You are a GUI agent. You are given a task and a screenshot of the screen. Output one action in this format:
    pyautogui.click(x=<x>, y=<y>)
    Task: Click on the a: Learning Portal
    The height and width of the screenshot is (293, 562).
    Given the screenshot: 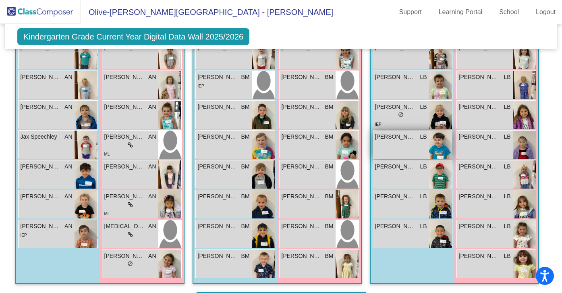 What is the action you would take?
    pyautogui.click(x=460, y=12)
    